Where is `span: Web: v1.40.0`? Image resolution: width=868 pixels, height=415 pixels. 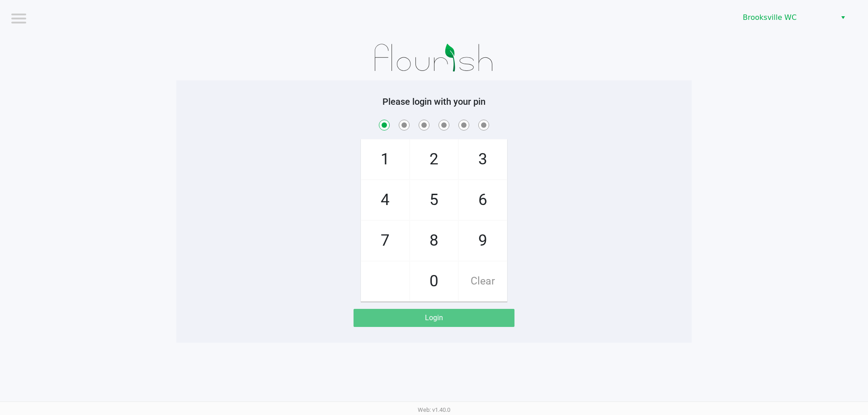 span: Web: v1.40.0 is located at coordinates (434, 409).